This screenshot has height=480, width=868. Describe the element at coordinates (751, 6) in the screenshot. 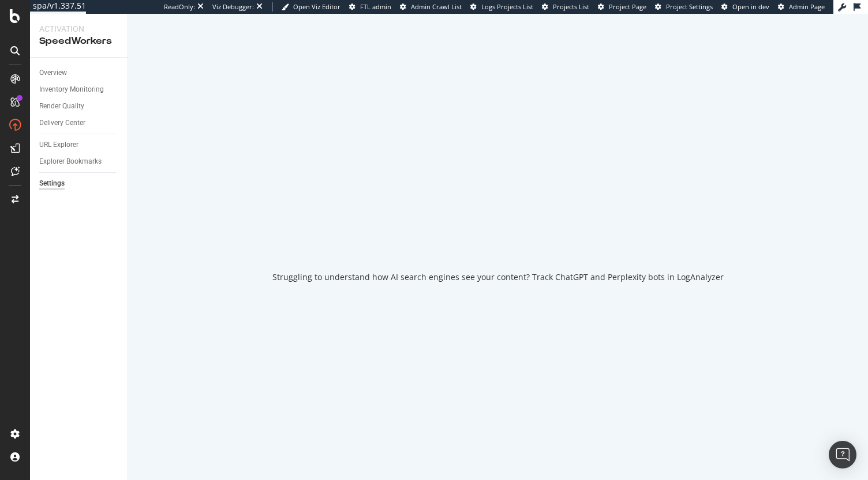

I see `span: Open in dev` at that location.